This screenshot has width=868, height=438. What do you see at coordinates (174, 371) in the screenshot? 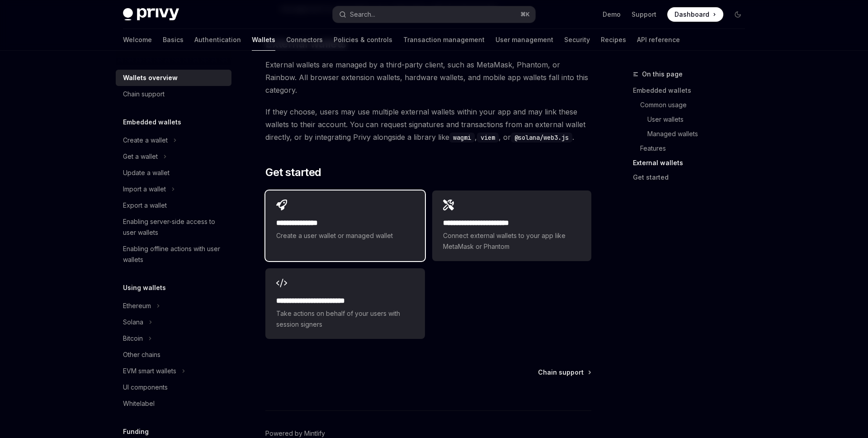
I see `button: Toggle EVM smart wallets section` at bounding box center [174, 371].